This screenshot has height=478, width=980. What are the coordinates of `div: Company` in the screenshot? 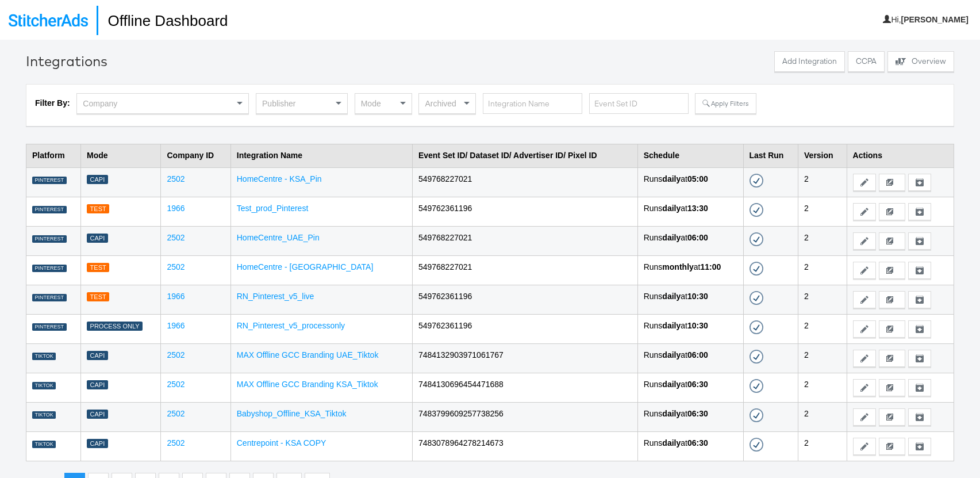 It's located at (163, 103).